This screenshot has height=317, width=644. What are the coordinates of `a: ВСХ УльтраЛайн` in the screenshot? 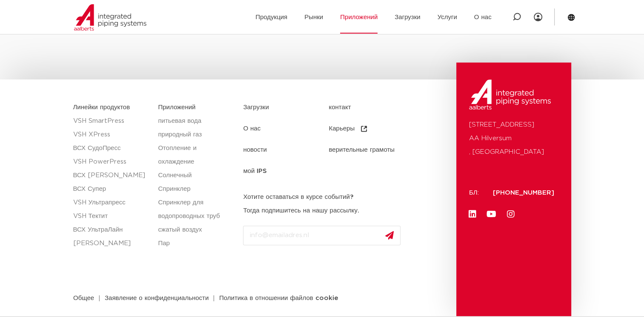 It's located at (111, 230).